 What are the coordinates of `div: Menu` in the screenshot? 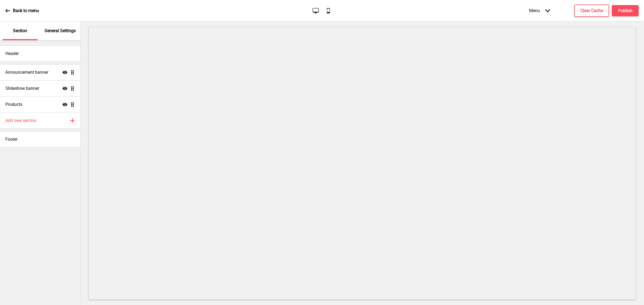 It's located at (539, 11).